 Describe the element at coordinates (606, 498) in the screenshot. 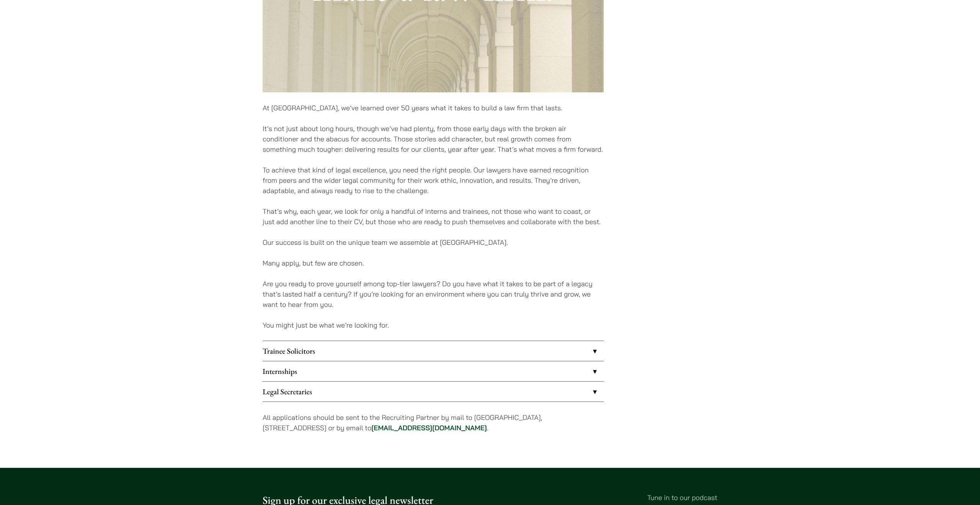

I see `p: Tune in to our podcast` at that location.